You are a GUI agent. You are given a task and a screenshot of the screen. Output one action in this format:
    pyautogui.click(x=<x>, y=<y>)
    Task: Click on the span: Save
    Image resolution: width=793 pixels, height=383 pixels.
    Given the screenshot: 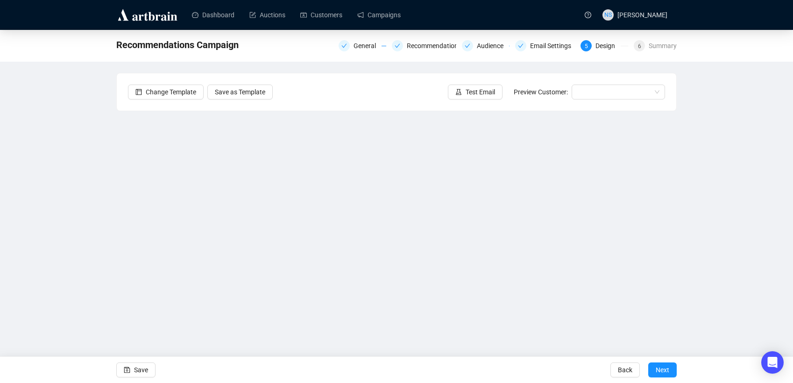 What is the action you would take?
    pyautogui.click(x=141, y=370)
    